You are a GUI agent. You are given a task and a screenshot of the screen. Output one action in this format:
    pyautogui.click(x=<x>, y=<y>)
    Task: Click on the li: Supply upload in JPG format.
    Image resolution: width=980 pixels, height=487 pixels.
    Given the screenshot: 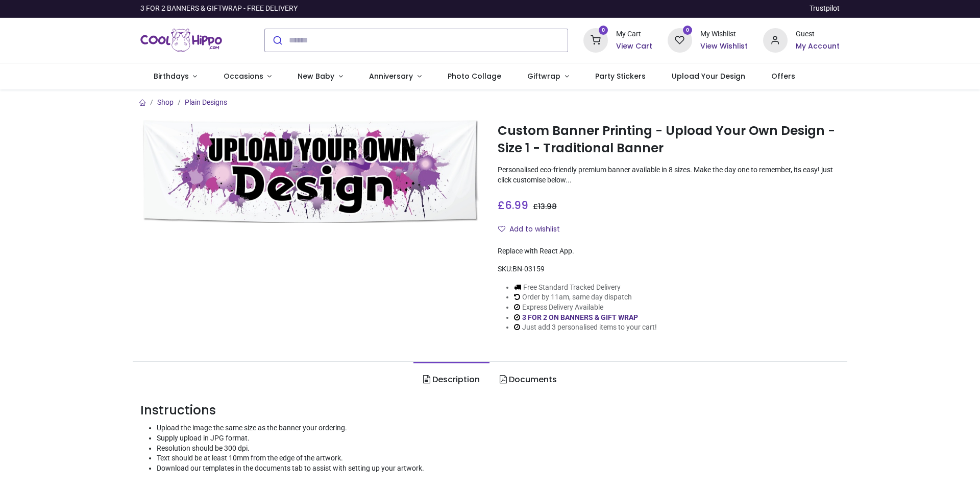 What is the action you would take?
    pyautogui.click(x=498, y=438)
    